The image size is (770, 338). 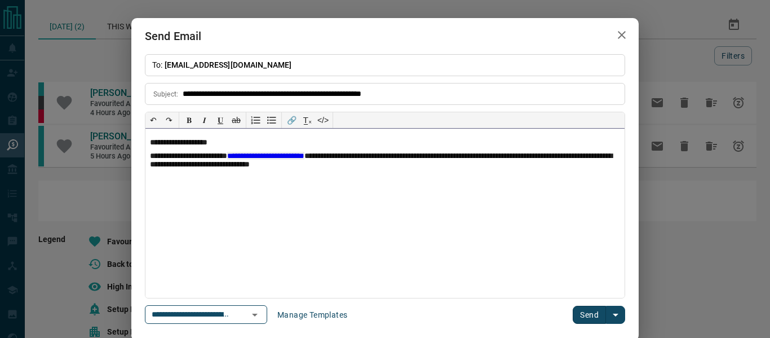 I want to click on p: To:, so click(x=385, y=65).